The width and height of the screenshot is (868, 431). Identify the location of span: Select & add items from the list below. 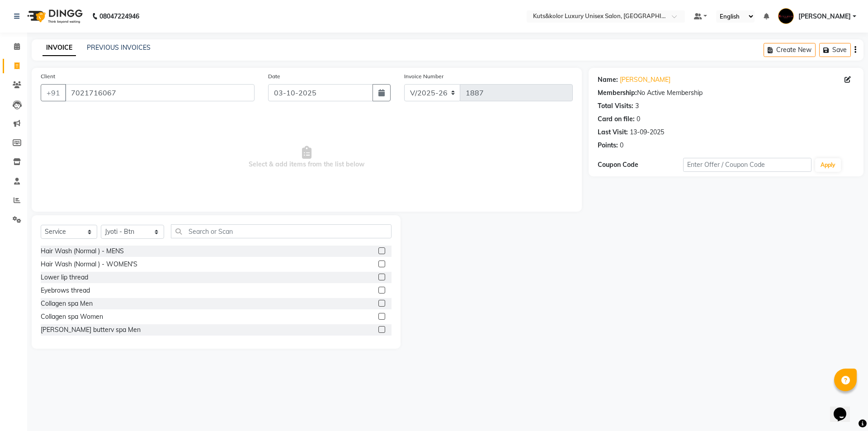
(306, 157).